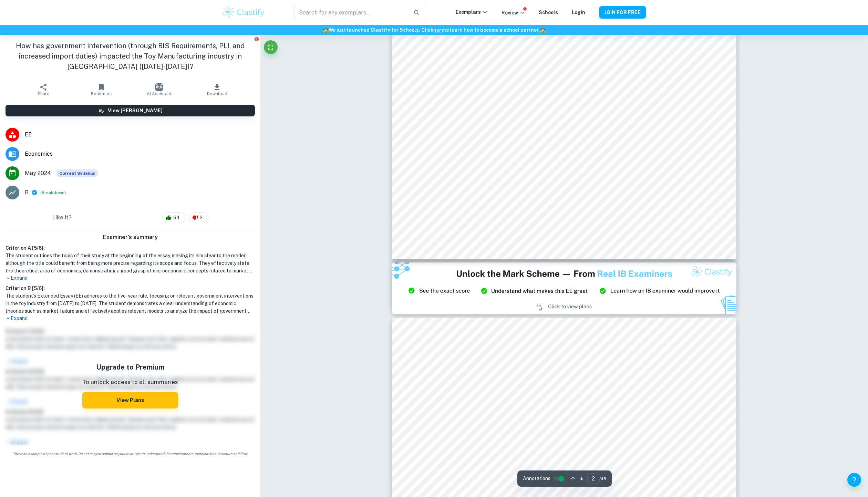 Image resolution: width=868 pixels, height=497 pixels. I want to click on p: B, so click(26, 192).